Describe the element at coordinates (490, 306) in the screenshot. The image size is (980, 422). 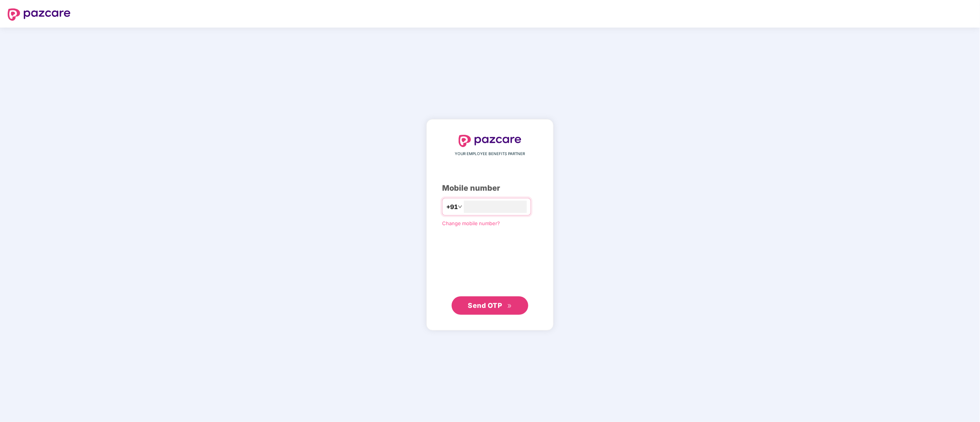
I see `button: Send OTPdouble-right` at that location.